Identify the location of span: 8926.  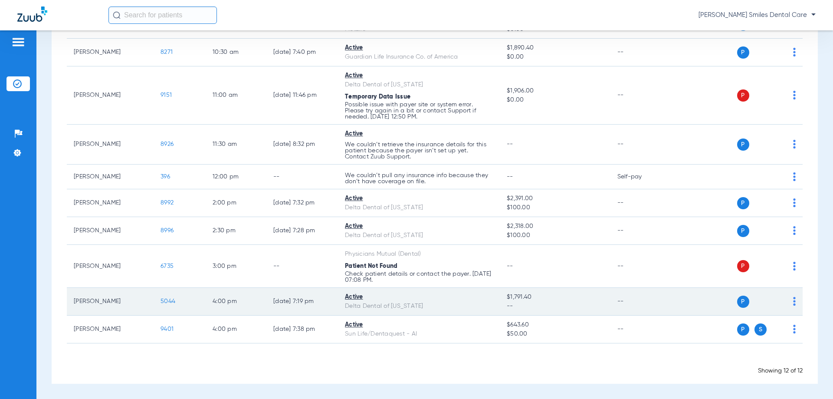
(167, 144).